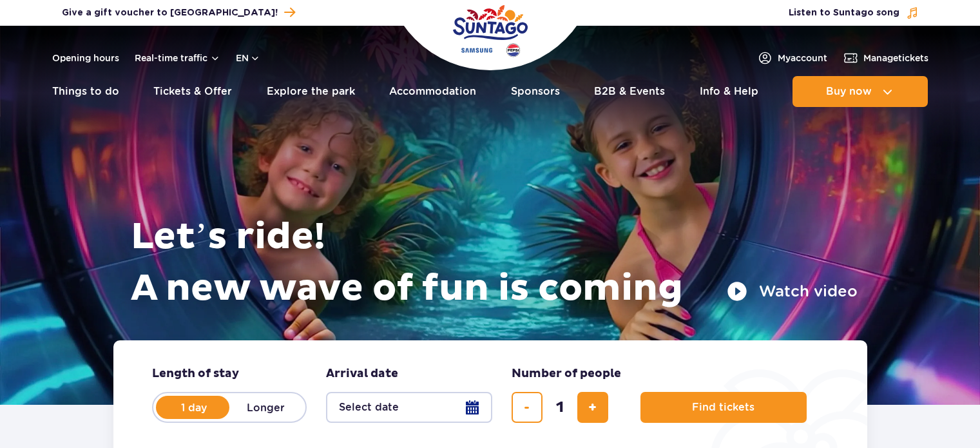  Describe the element at coordinates (593, 407) in the screenshot. I see `button: add ticket` at that location.